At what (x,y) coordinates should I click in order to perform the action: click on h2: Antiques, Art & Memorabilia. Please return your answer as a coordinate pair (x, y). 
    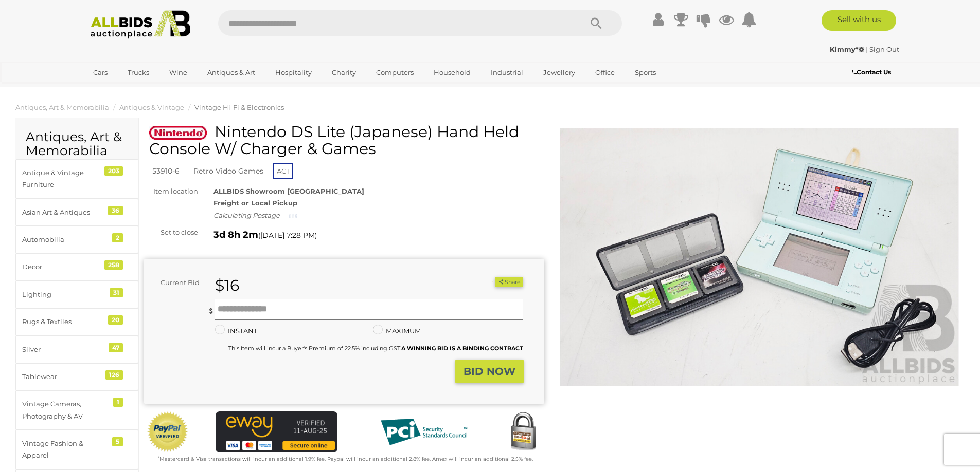
    Looking at the image, I should click on (77, 144).